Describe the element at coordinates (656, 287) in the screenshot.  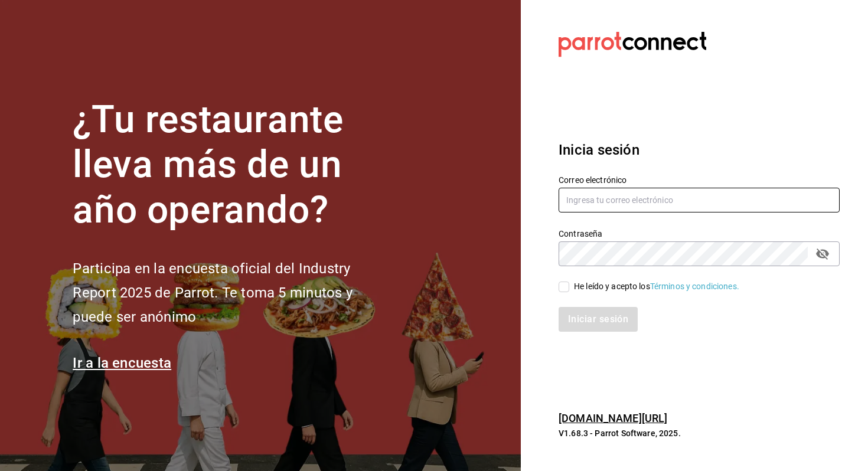
I see `div: He leído y acepto los` at that location.